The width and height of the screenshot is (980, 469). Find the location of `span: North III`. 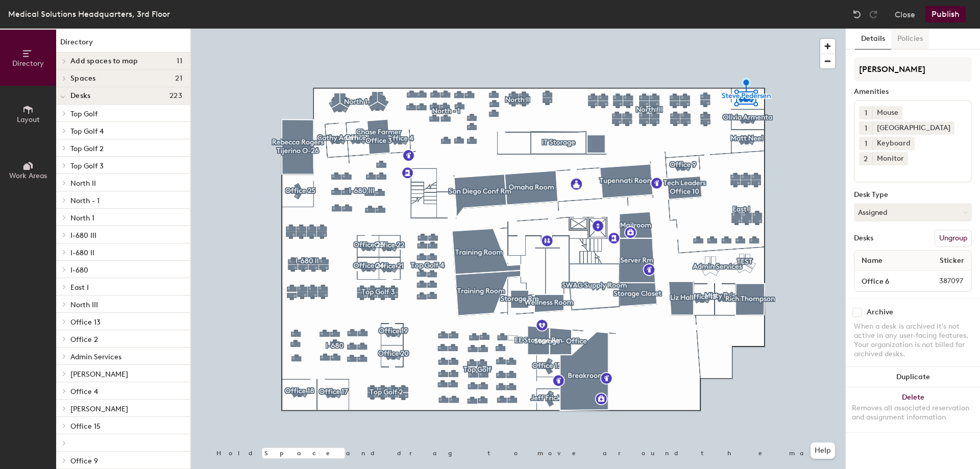

span: North III is located at coordinates (85, 304).